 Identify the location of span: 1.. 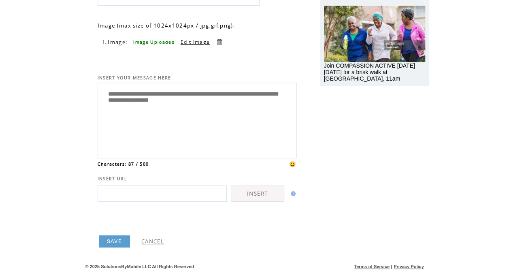
(105, 42).